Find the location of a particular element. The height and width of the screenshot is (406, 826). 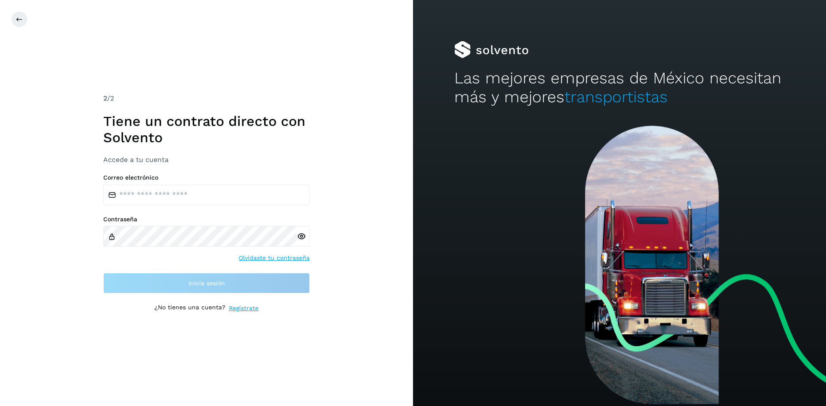

span: 2 is located at coordinates (105, 98).